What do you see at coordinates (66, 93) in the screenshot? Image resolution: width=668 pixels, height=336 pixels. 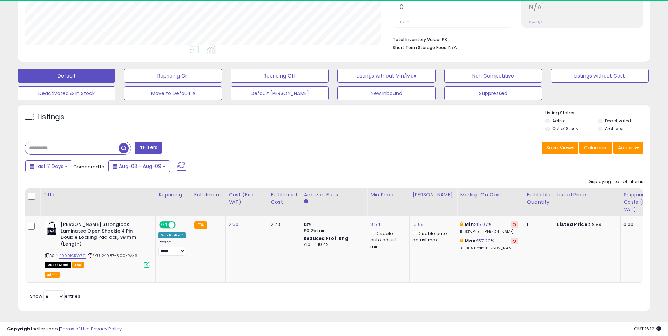 I see `button: Deactivated & In Stock` at bounding box center [66, 93].